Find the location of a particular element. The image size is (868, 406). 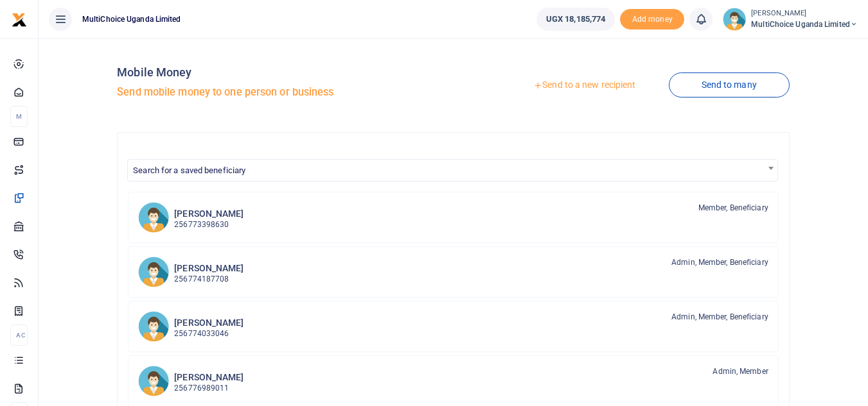

h5: Send mobile money to one person or business is located at coordinates (282, 93).